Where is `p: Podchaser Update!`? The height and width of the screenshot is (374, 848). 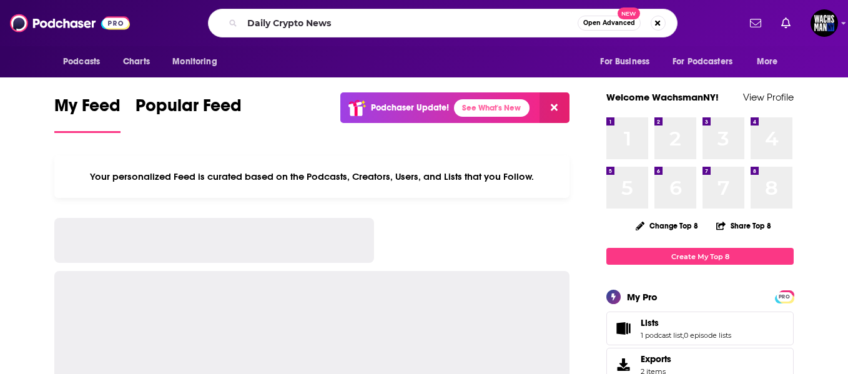
p: Podchaser Update! is located at coordinates (410, 107).